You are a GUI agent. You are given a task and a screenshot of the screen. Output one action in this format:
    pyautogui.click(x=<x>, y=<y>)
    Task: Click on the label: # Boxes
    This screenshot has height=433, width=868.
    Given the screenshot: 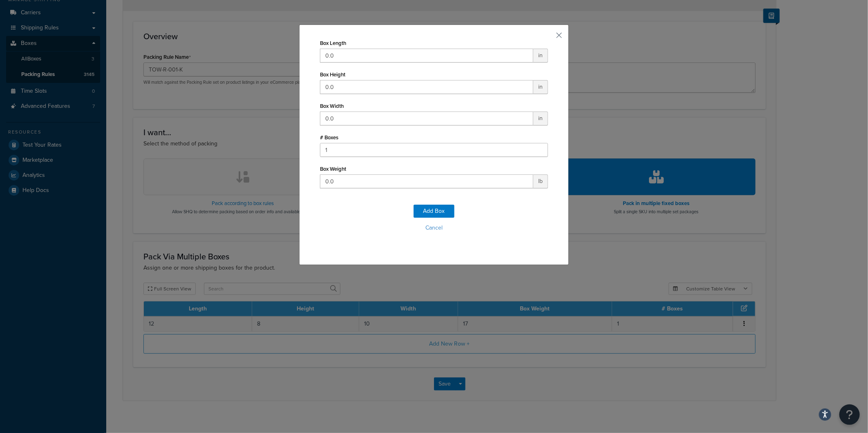 What is the action you would take?
    pyautogui.click(x=329, y=137)
    